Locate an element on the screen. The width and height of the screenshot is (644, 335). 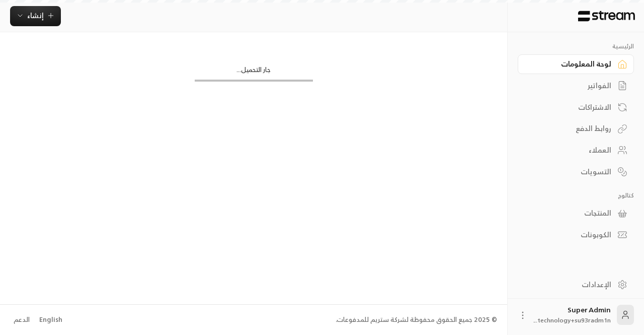
img: Logo is located at coordinates (607, 16).